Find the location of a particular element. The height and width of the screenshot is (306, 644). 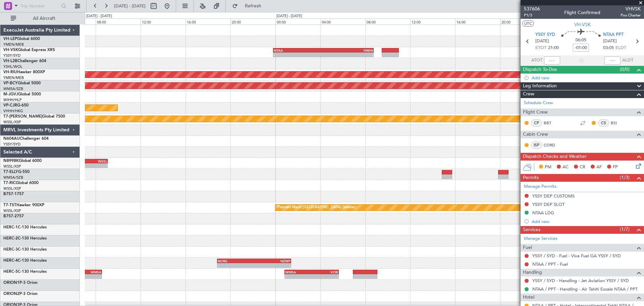

button: UTC is located at coordinates (528, 23).